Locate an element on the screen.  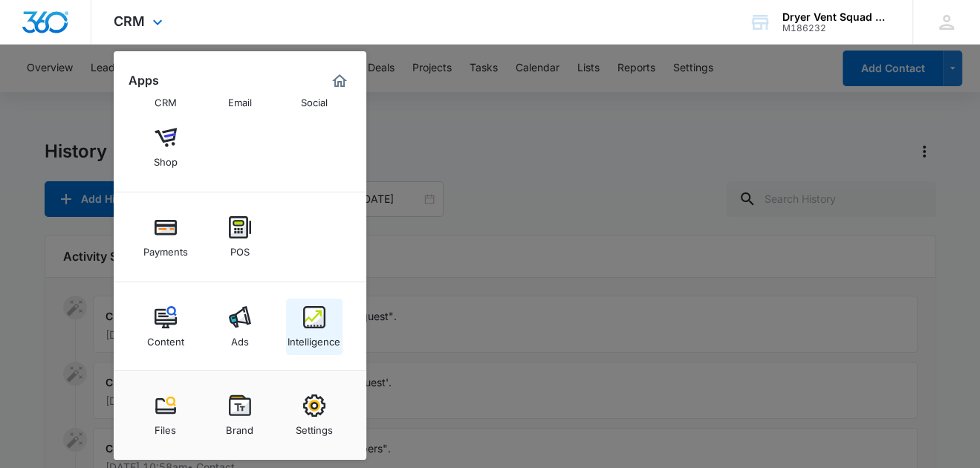
a: Marketing 360® Dashboard is located at coordinates (339, 81).